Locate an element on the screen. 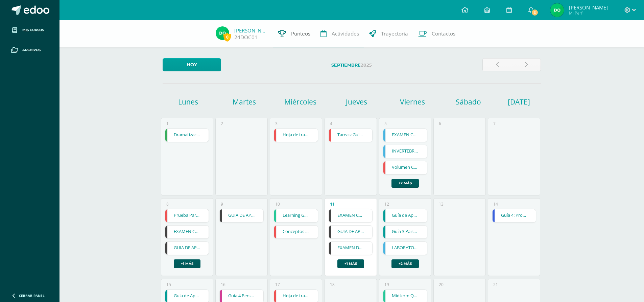 The width and height of the screenshot is (644, 302). div: 12 is located at coordinates (387, 204).